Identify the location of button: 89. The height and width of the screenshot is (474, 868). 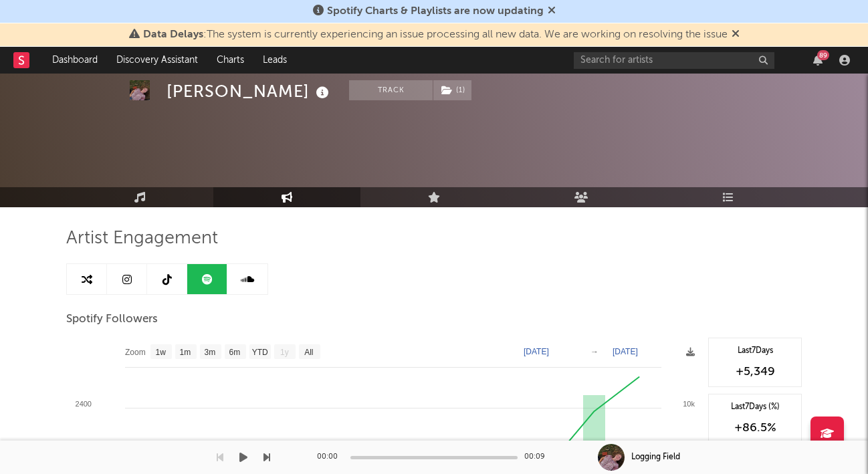
(818, 60).